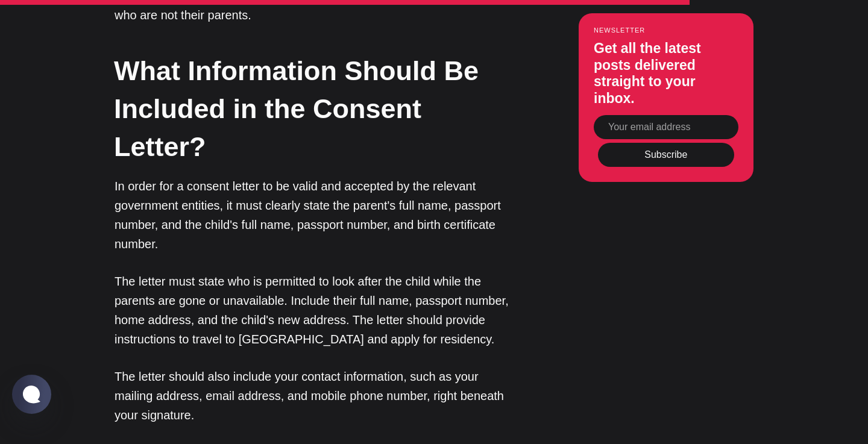 This screenshot has width=868, height=444. I want to click on h2: What Information Should Be Included in the Consent Letter?, so click(316, 108).